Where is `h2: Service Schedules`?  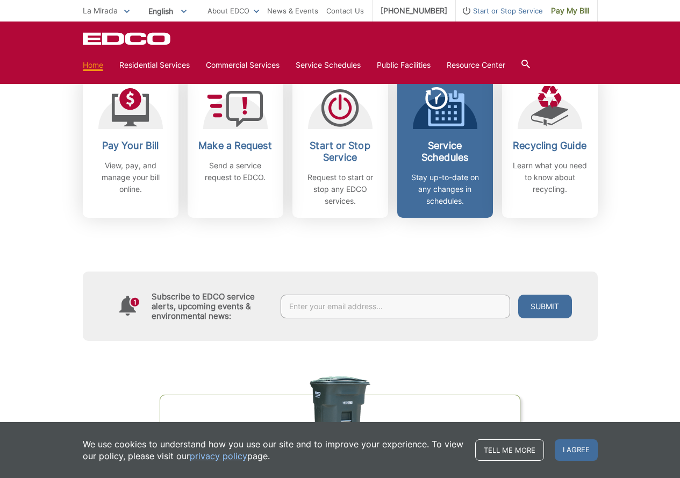
h2: Service Schedules is located at coordinates (445, 152).